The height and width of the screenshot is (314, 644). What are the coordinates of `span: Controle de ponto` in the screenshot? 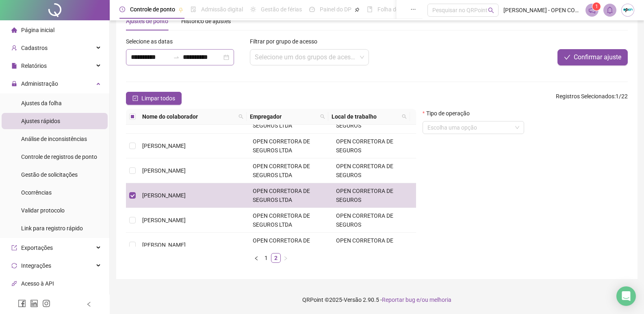 It's located at (152, 9).